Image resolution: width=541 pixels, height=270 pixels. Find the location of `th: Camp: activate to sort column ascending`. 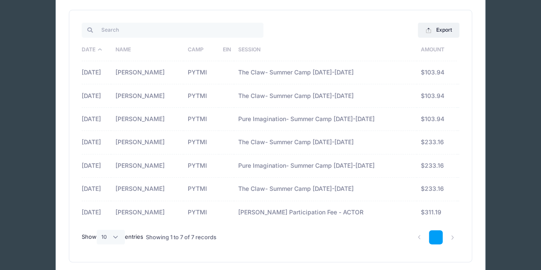

th: Camp: activate to sort column ascending is located at coordinates (201, 50).